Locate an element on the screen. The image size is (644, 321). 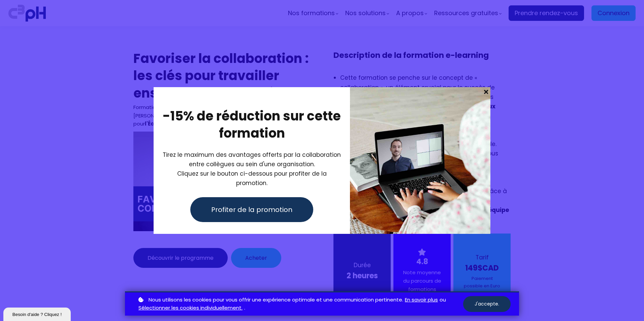
span: Profiter de la promotion is located at coordinates (252, 210).